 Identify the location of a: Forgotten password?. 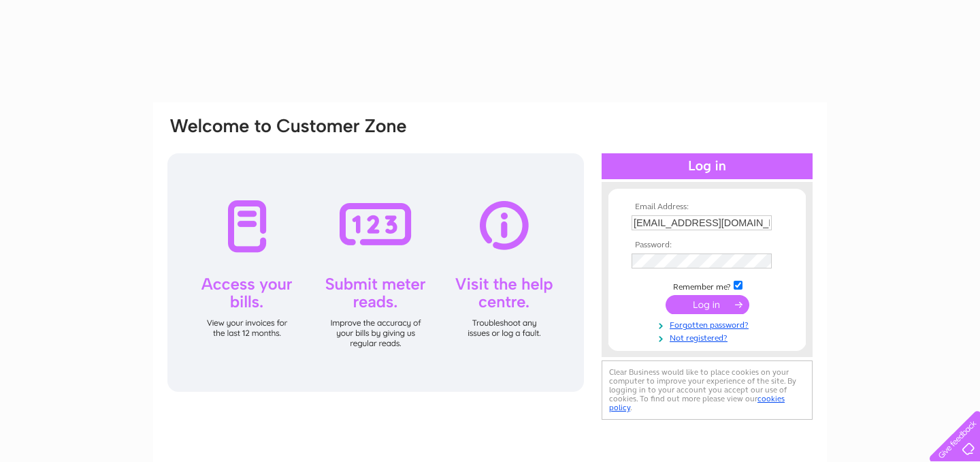
(708, 323).